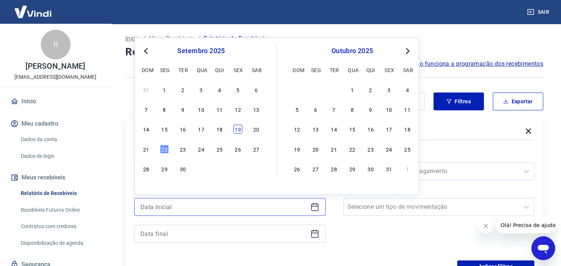  I want to click on div: Choose terça-feira, 2 de setembro de 2025, so click(183, 89).